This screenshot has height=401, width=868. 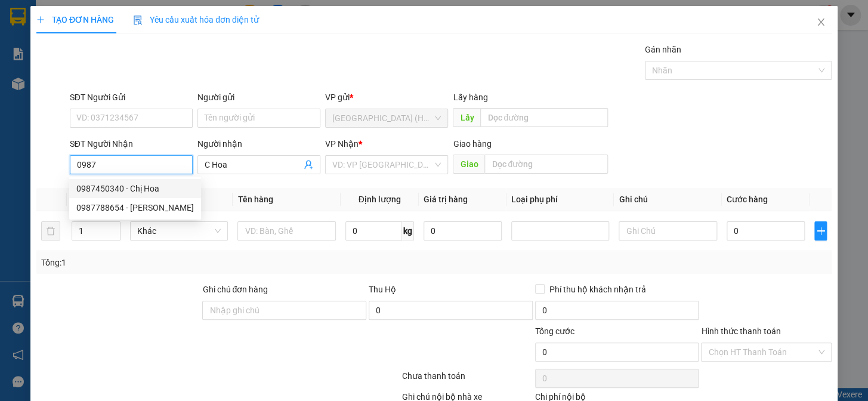 What do you see at coordinates (554, 331) in the screenshot?
I see `span: Tổng cước` at bounding box center [554, 331].